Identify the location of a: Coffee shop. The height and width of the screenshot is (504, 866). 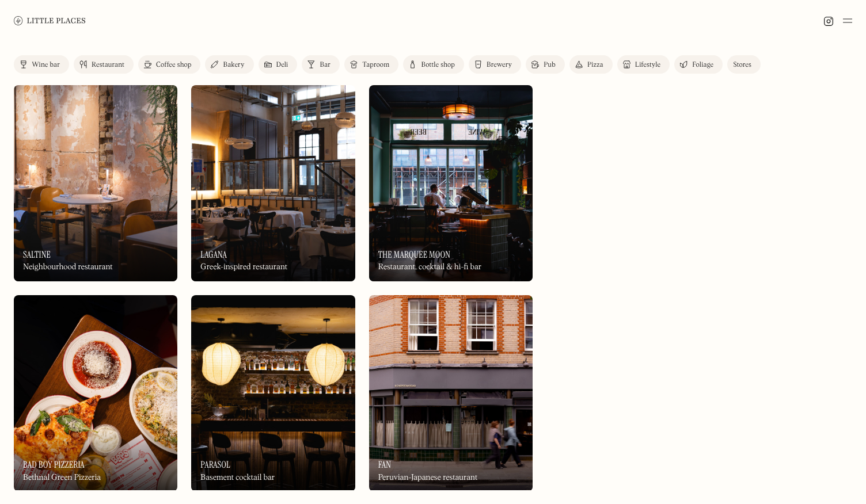
(169, 64).